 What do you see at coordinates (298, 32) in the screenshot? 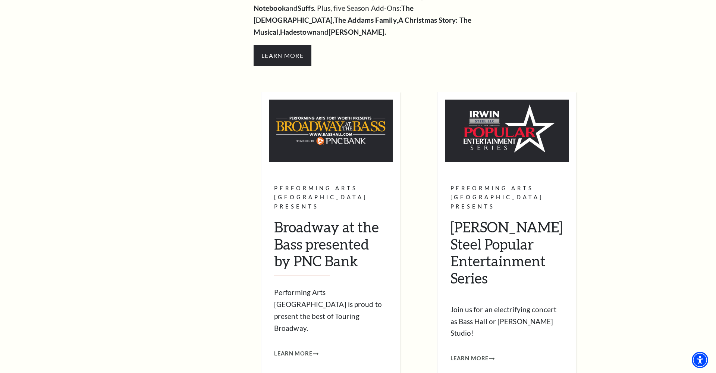
I see `strong: Hadestown` at bounding box center [298, 32].